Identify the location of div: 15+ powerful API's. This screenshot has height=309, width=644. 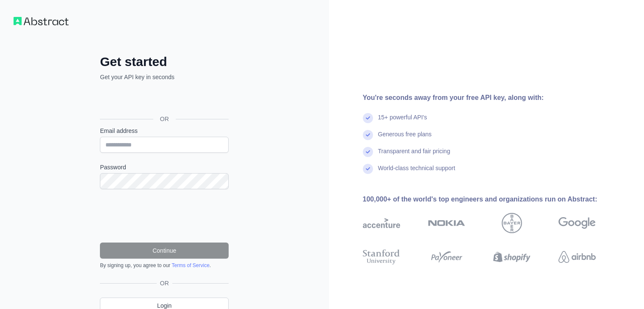
(403, 122).